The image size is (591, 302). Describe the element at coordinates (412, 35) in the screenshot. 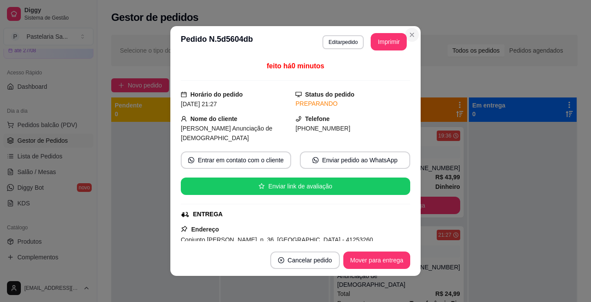

I see `button: Close` at that location.